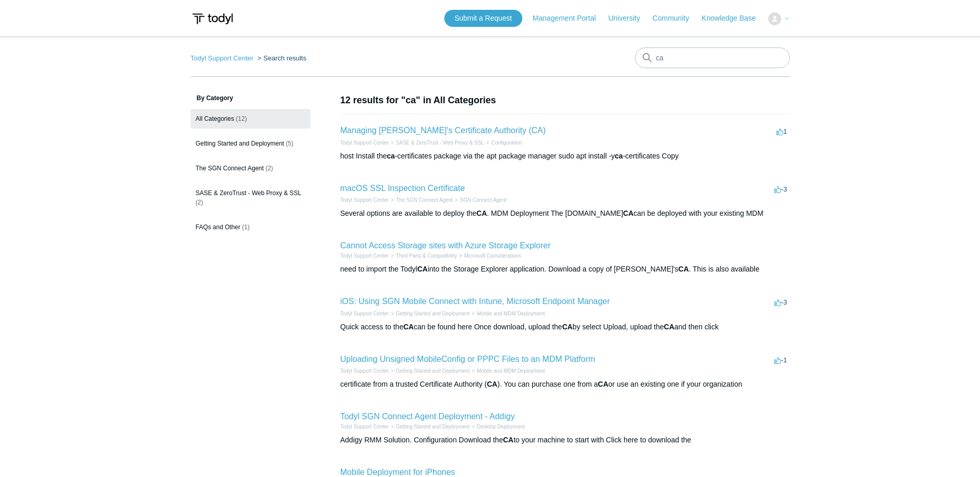  What do you see at coordinates (628, 18) in the screenshot?
I see `a: University` at bounding box center [628, 18].